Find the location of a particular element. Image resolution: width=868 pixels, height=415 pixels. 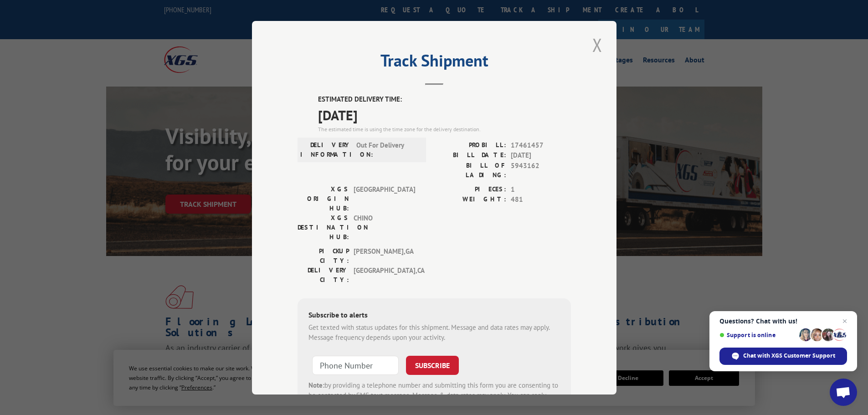

div: The estimated time is using the time zone for the delivery destination. is located at coordinates (444, 129).